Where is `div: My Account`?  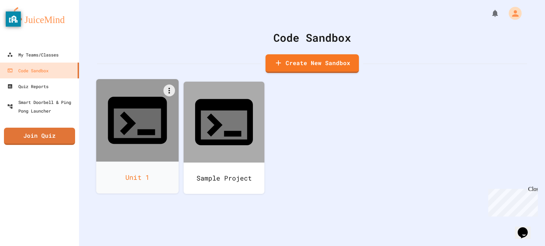
div: My Account is located at coordinates (512, 13).